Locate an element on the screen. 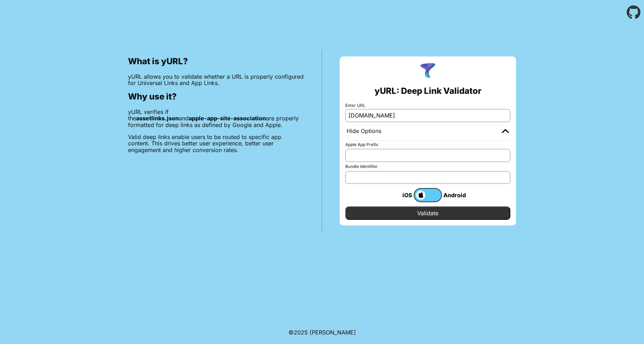  label: Apple App Prefix is located at coordinates (428, 145).